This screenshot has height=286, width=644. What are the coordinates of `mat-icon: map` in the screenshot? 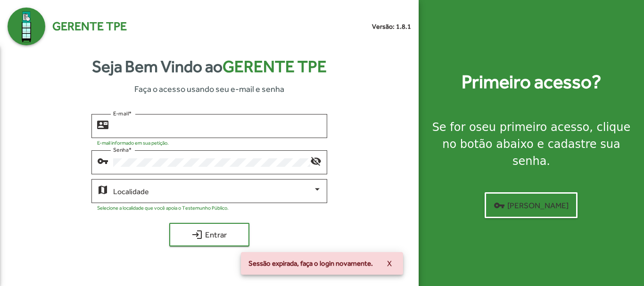 It's located at (103, 190).